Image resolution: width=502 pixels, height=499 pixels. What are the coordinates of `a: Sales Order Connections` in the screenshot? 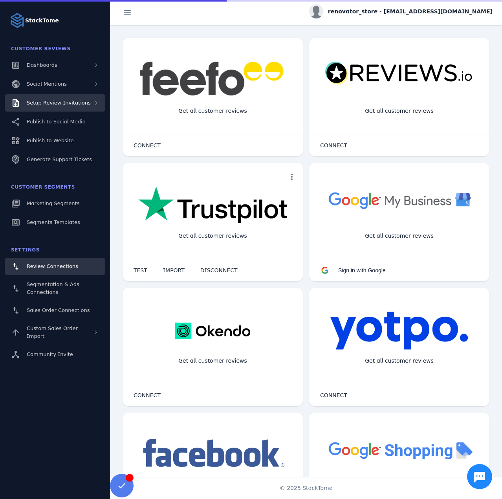 It's located at (55, 311).